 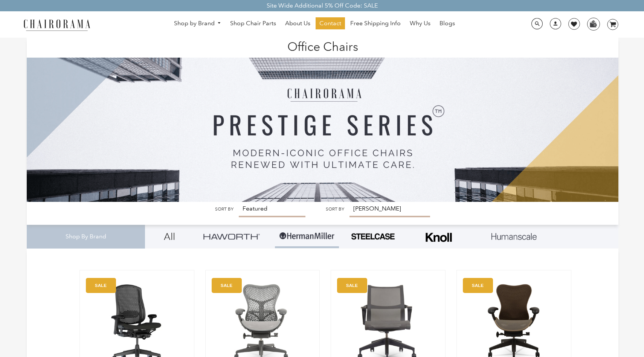 What do you see at coordinates (376, 23) in the screenshot?
I see `a: Free Shipping Info` at bounding box center [376, 23].